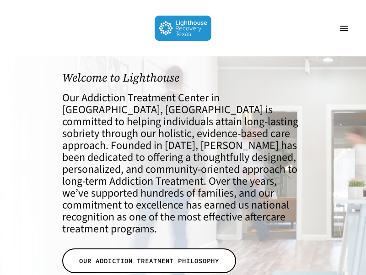 Image resolution: width=366 pixels, height=275 pixels. Describe the element at coordinates (149, 261) in the screenshot. I see `span: OUR ADDICTION TREATMENT PHILOSOPHY` at that location.